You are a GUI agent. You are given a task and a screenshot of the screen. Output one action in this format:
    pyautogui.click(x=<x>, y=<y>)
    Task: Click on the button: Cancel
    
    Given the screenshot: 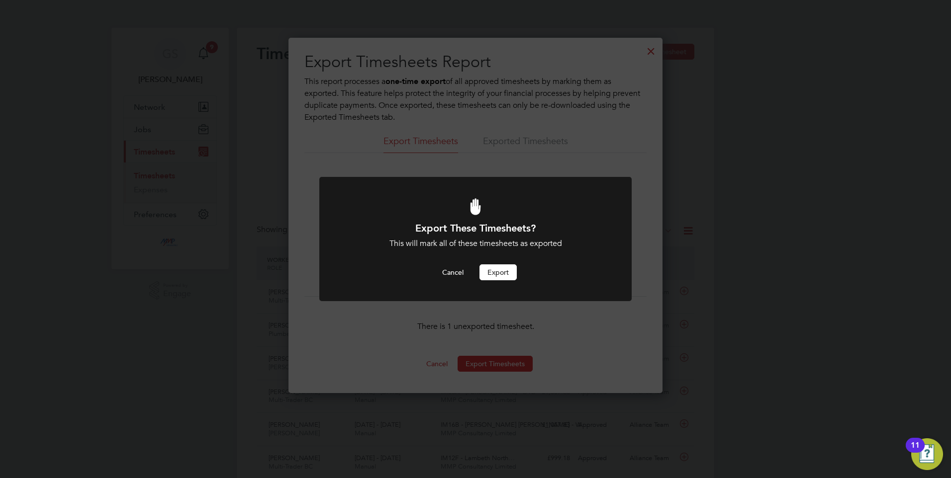 What is the action you would take?
    pyautogui.click(x=452, y=272)
    